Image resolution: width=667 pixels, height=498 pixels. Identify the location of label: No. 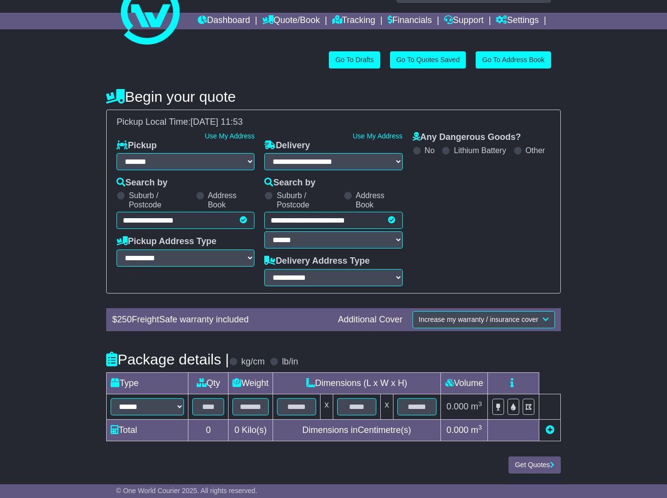
(429, 150).